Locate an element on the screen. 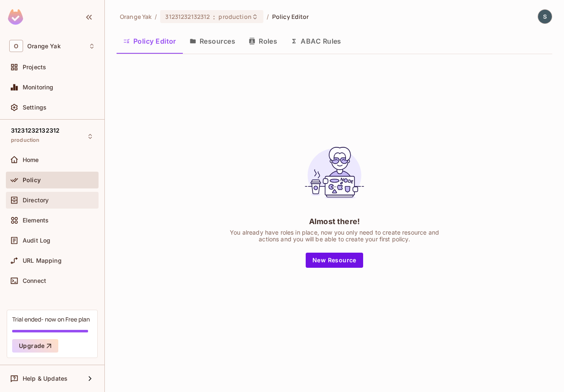 This screenshot has height=392, width=564. button: Resources is located at coordinates (212, 41).